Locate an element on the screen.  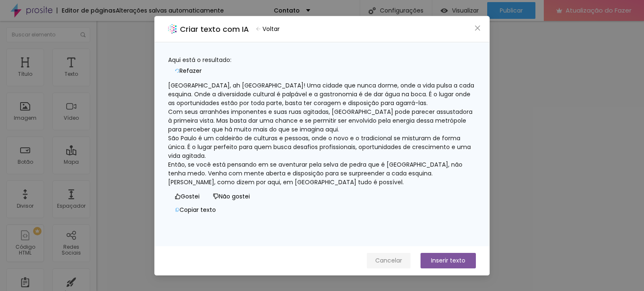
font: Copiar texto is located at coordinates (198, 210).